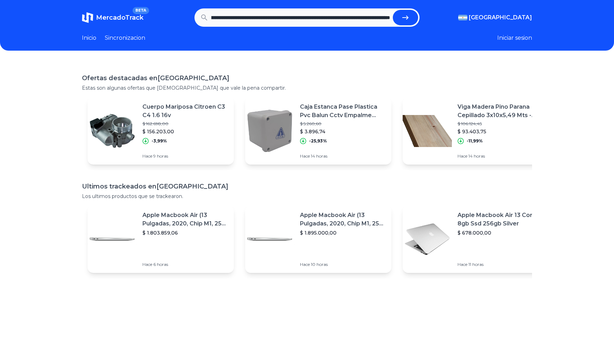 The image size is (614, 364). Describe the element at coordinates (318, 141) in the screenshot. I see `p: -25,93%` at that location.